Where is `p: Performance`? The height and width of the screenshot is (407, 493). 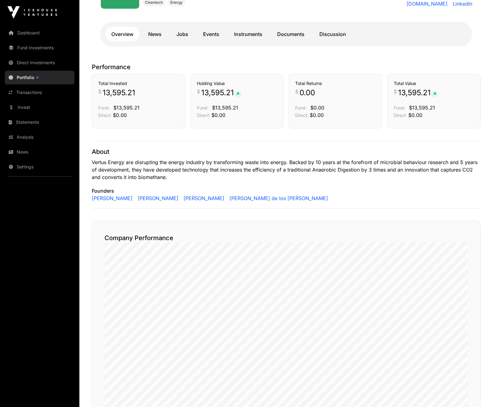
p: Performance is located at coordinates (286, 67).